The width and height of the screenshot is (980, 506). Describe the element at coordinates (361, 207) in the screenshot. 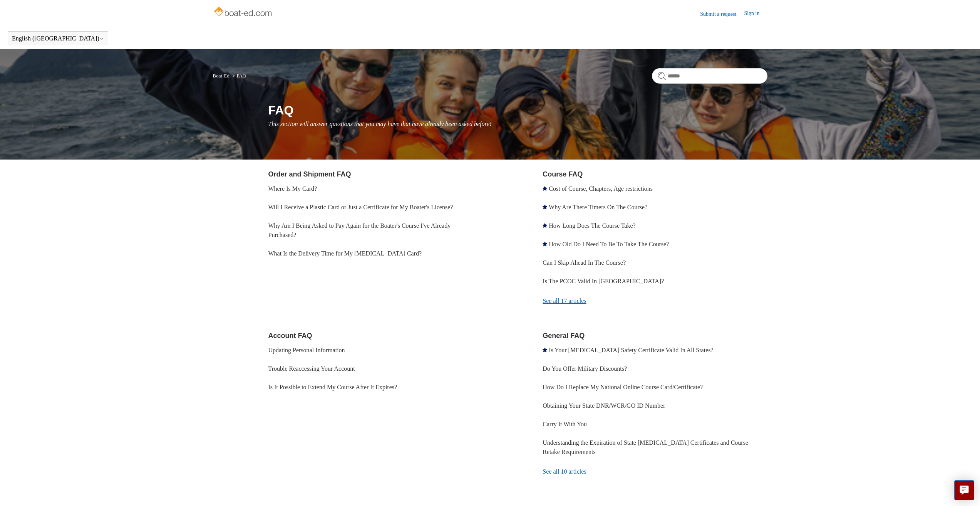

I see `a: Will I Receive a Plastic Card or Just a Certificate for My Boater's License?` at that location.